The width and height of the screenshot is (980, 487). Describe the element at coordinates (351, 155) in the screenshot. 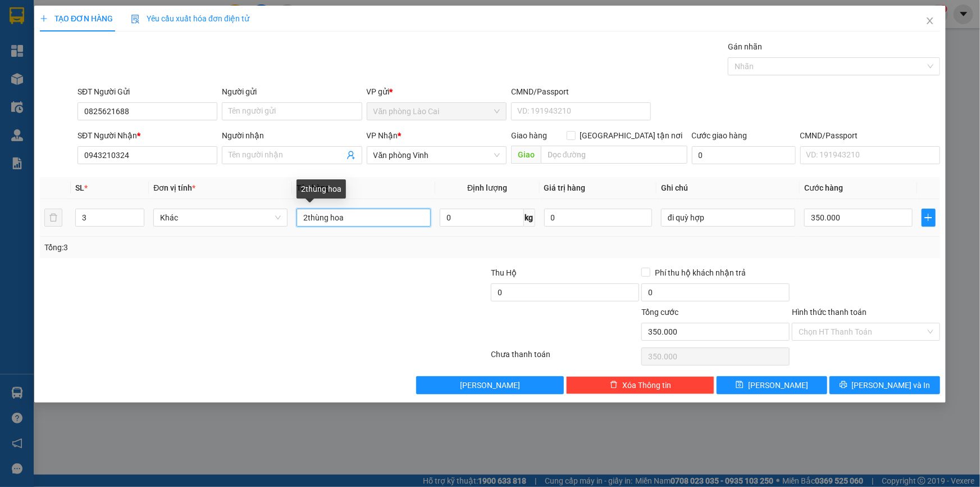

I see `span: user-add` at that location.